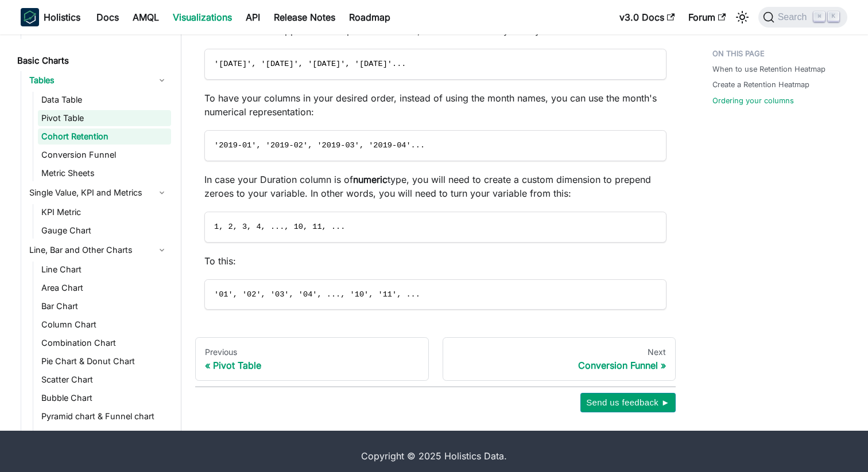  I want to click on a: Gauge Chart, so click(105, 231).